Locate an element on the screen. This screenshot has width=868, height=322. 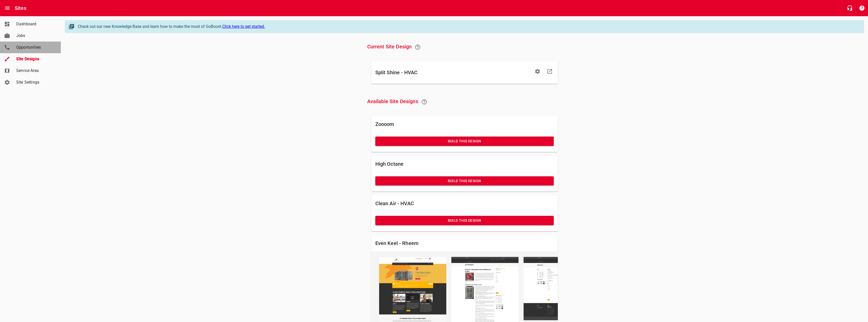
span: Service Area is located at coordinates (36, 71).